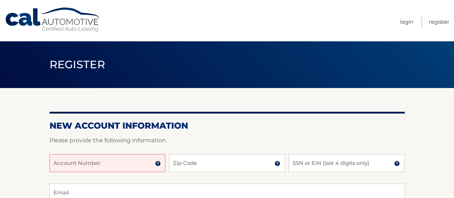 The image size is (454, 198). I want to click on span: Register, so click(78, 64).